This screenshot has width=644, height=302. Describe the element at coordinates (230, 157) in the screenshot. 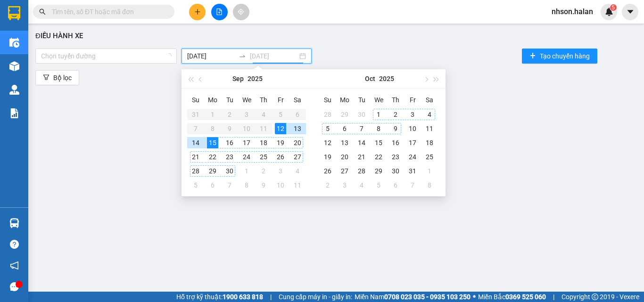

I see `td: 2025-09-23` at that location.